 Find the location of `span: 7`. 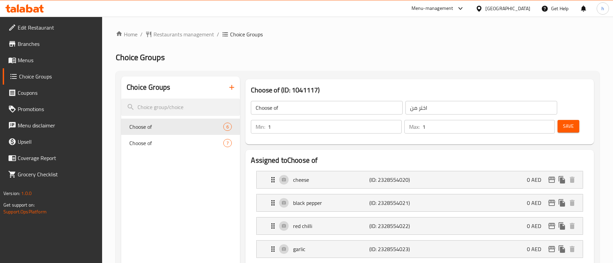

span: 7 is located at coordinates (227, 143).